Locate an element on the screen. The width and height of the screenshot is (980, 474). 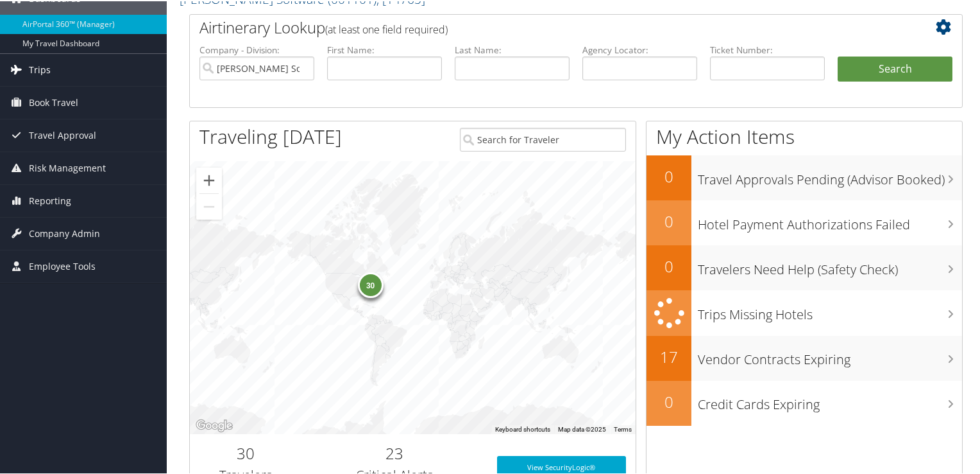
a: 0Travelers Need Help (Safety Check) is located at coordinates (805, 267).